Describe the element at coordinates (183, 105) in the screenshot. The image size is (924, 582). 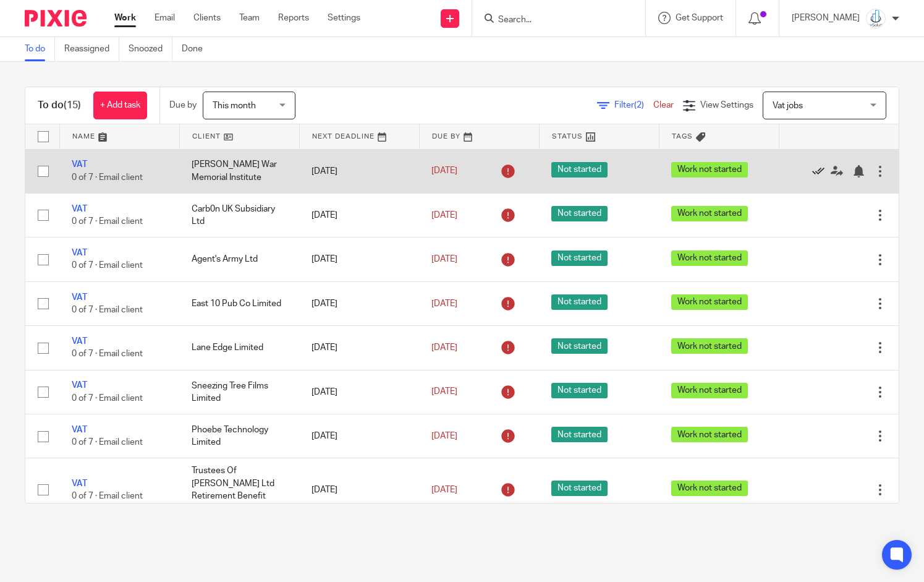
I see `p: Due by` at that location.